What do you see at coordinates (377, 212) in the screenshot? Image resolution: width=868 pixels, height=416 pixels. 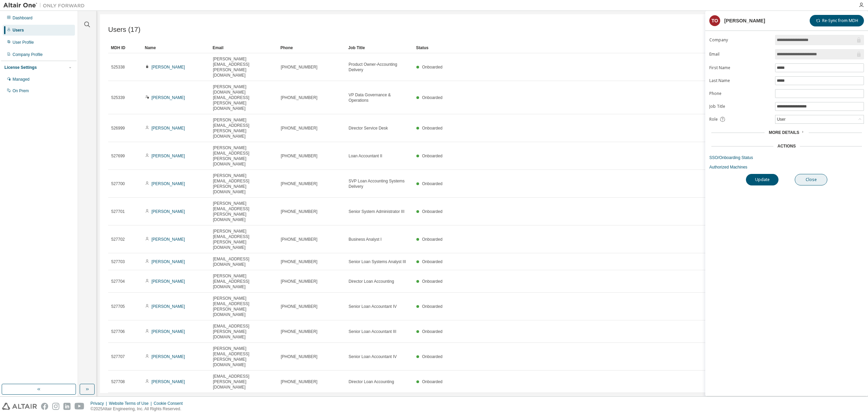 I see `span: Senior System Administrator III` at bounding box center [377, 212].